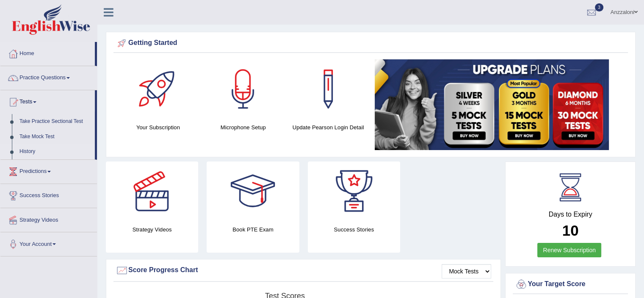 Image resolution: width=644 pixels, height=298 pixels. Describe the element at coordinates (55, 152) in the screenshot. I see `a: History` at that location.